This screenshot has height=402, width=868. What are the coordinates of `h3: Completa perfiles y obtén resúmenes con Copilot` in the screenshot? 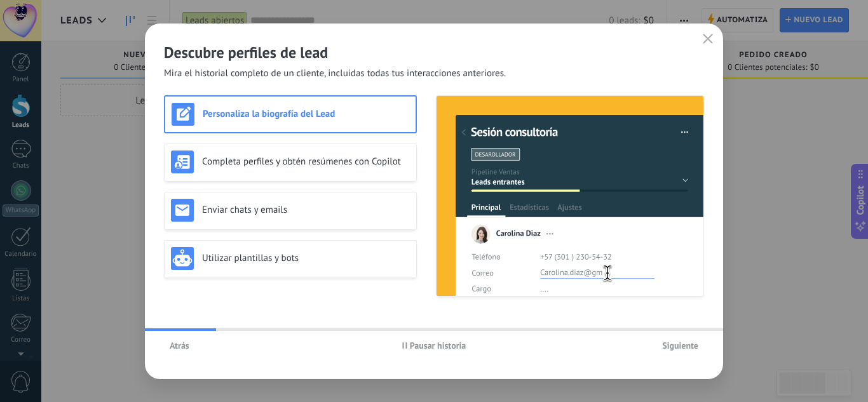 It's located at (306, 161).